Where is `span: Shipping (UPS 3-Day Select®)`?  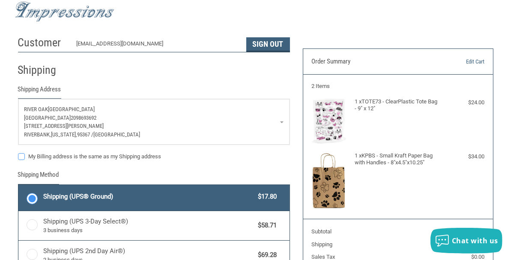
span: Shipping (UPS 3-Day Select®) is located at coordinates (149, 225).